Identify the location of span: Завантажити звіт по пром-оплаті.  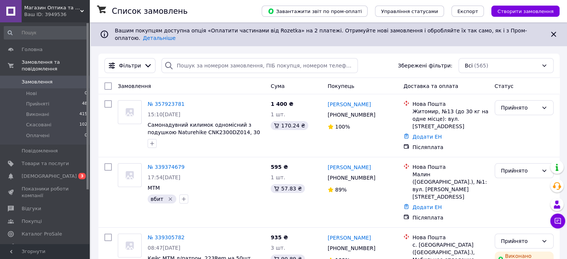
(315, 11).